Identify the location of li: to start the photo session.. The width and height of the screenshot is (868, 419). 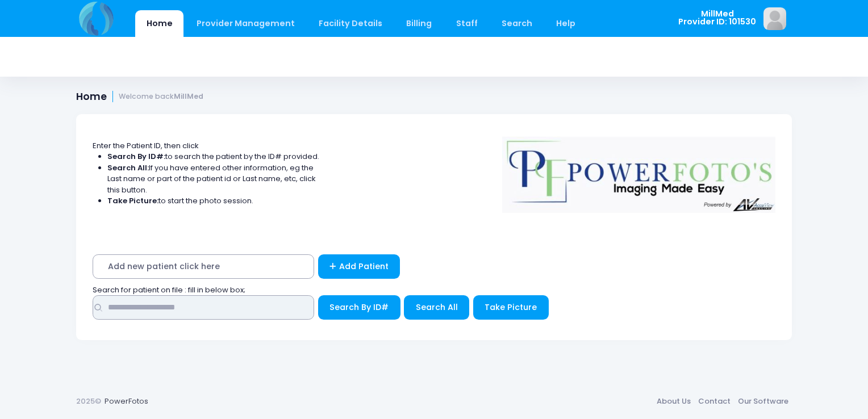
(213, 201).